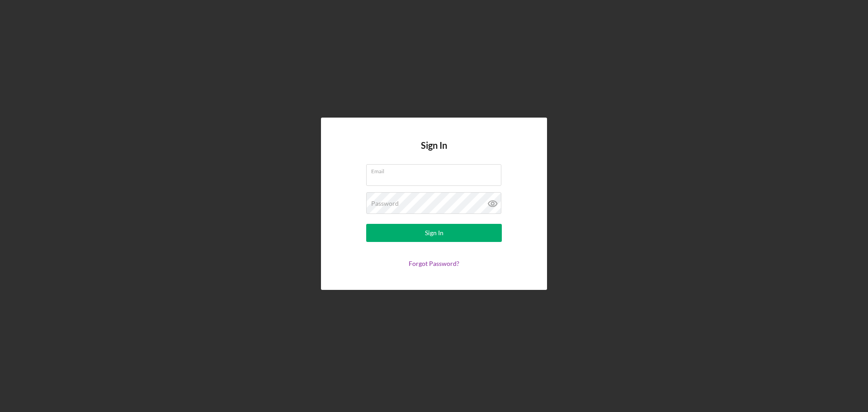 The image size is (868, 412). What do you see at coordinates (385, 204) in the screenshot?
I see `label: Password` at bounding box center [385, 204].